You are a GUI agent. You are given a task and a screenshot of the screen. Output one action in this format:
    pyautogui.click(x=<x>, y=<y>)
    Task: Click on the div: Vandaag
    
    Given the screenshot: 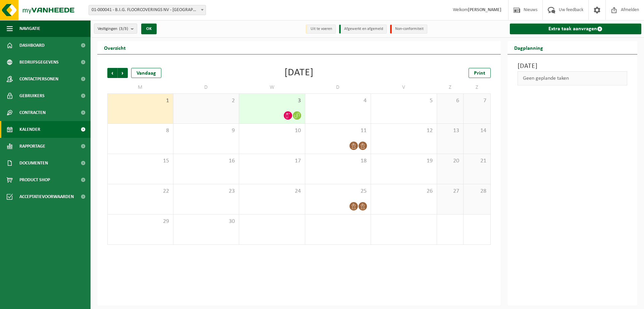 What is the action you would take?
    pyautogui.click(x=147, y=73)
    